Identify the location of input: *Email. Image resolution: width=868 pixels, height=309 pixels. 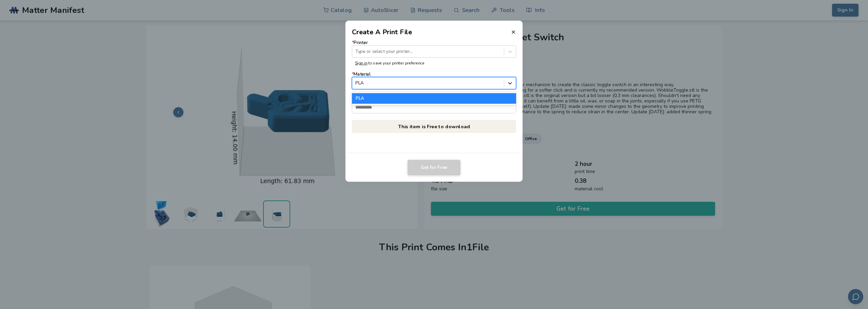
(434, 107).